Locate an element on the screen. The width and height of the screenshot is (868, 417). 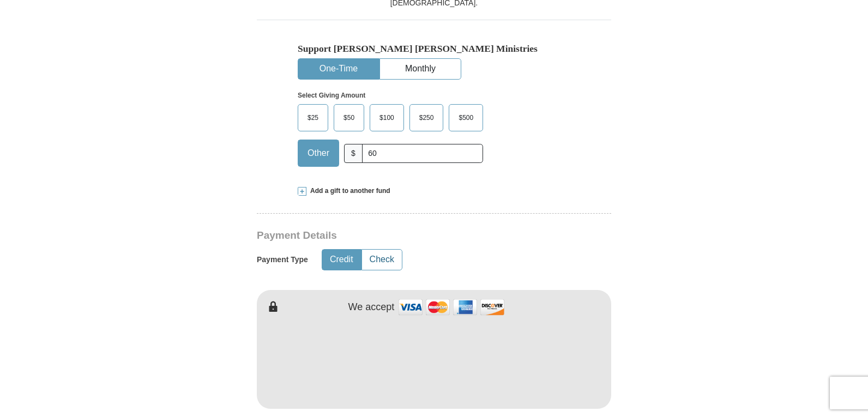
span: Other is located at coordinates (318, 153).